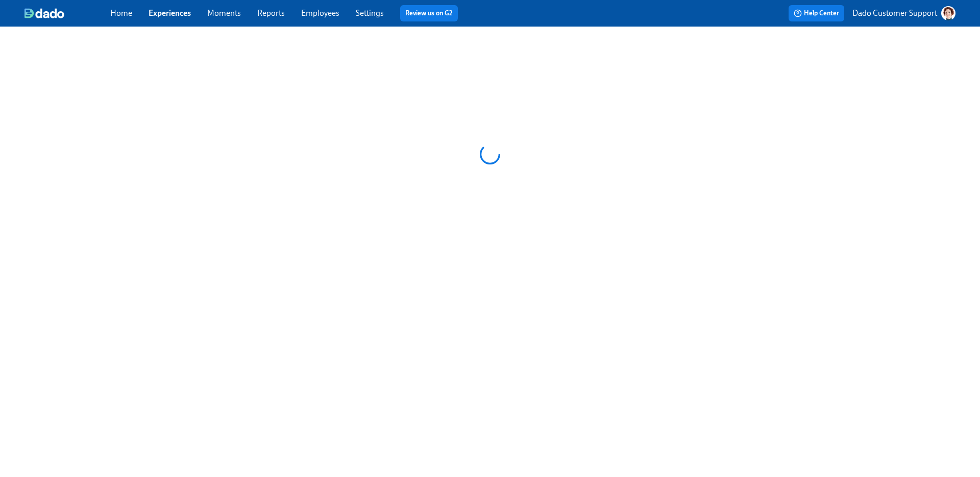 Image resolution: width=980 pixels, height=477 pixels. Describe the element at coordinates (817, 13) in the screenshot. I see `span: Help Center` at that location.